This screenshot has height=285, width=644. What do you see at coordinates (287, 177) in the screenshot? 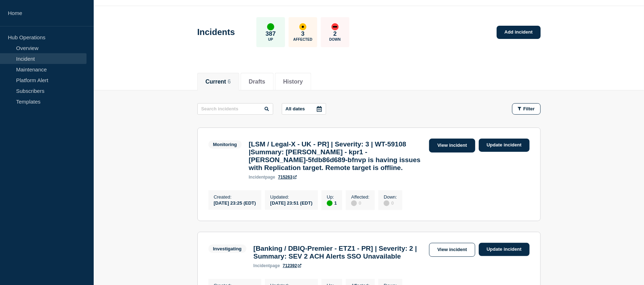
I see `a: 715263` at bounding box center [287, 177].